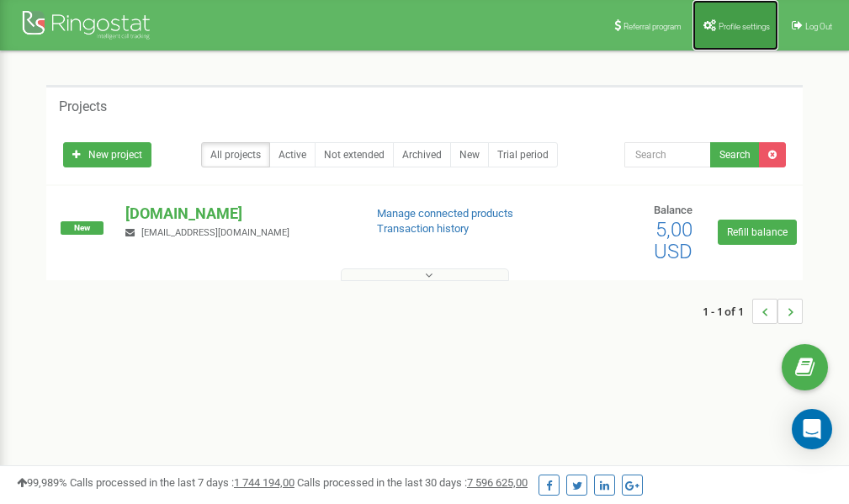 This screenshot has width=849, height=504. I want to click on span: 99,989%, so click(42, 482).